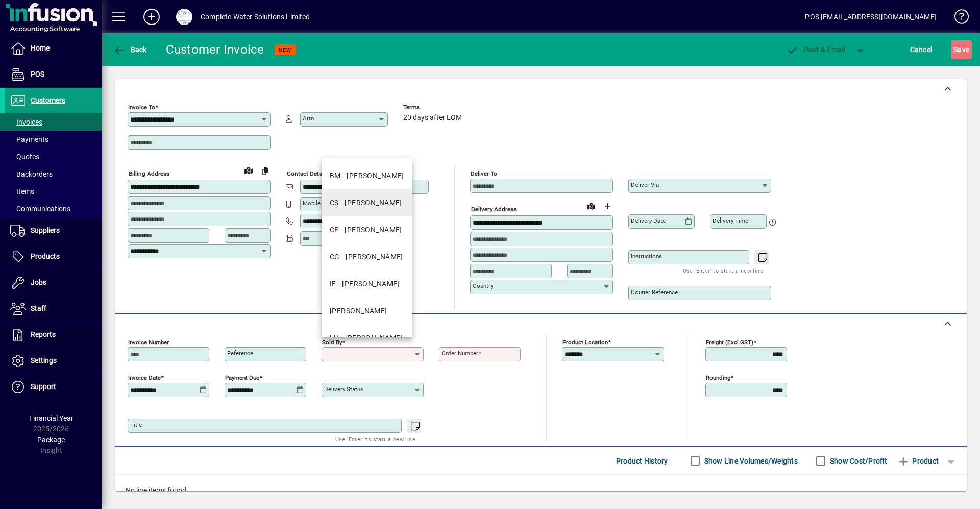 The height and width of the screenshot is (509, 980). Describe the element at coordinates (184, 17) in the screenshot. I see `button: Profile` at that location.